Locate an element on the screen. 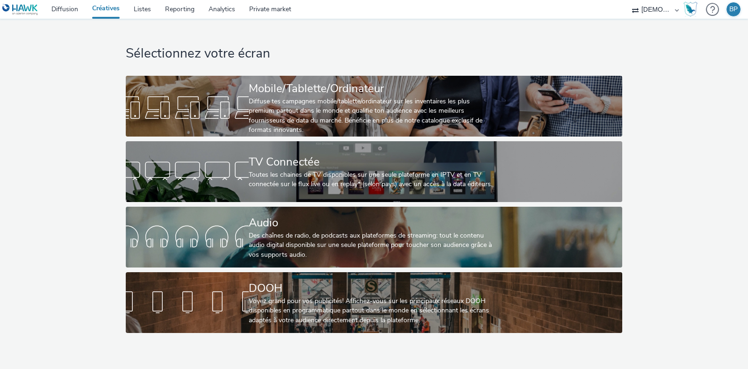  a: Hawk Academy is located at coordinates (692, 9).